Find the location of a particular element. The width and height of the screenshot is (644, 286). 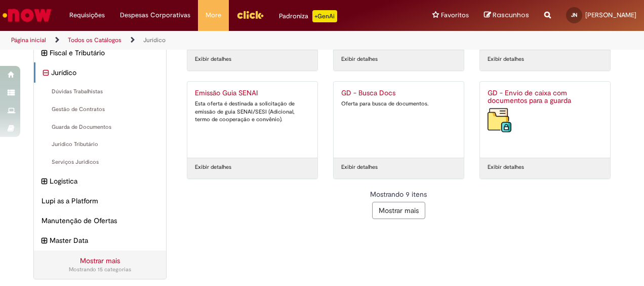

span: Dúvidas Trabalhistas is located at coordinates (100, 92).